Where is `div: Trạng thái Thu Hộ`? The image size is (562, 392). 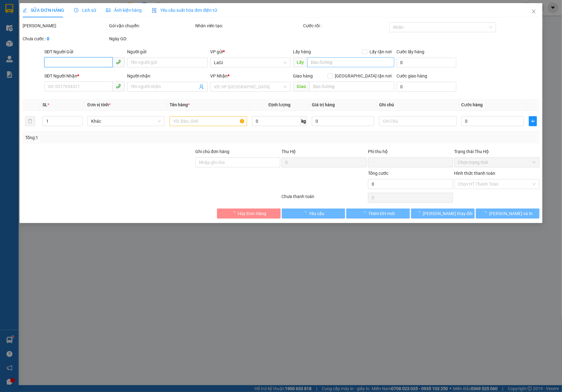
div: Trạng thái Thu Hộ is located at coordinates (497, 152).